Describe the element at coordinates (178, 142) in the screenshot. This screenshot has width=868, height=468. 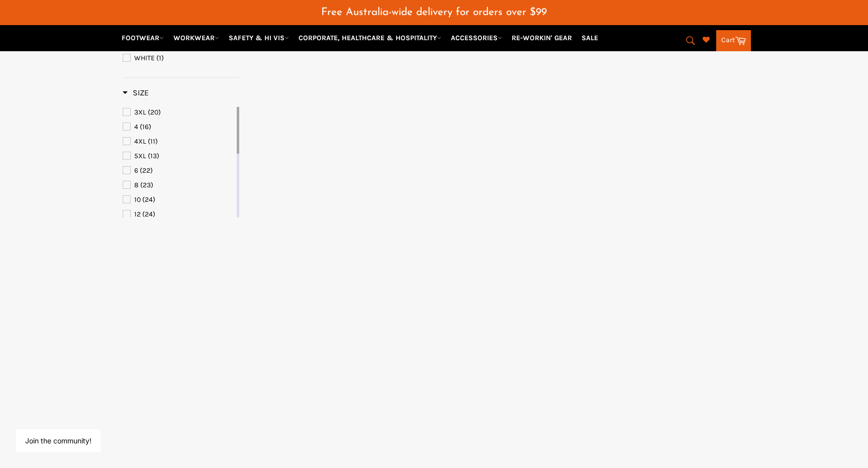
I see `a: 4XL` at that location.